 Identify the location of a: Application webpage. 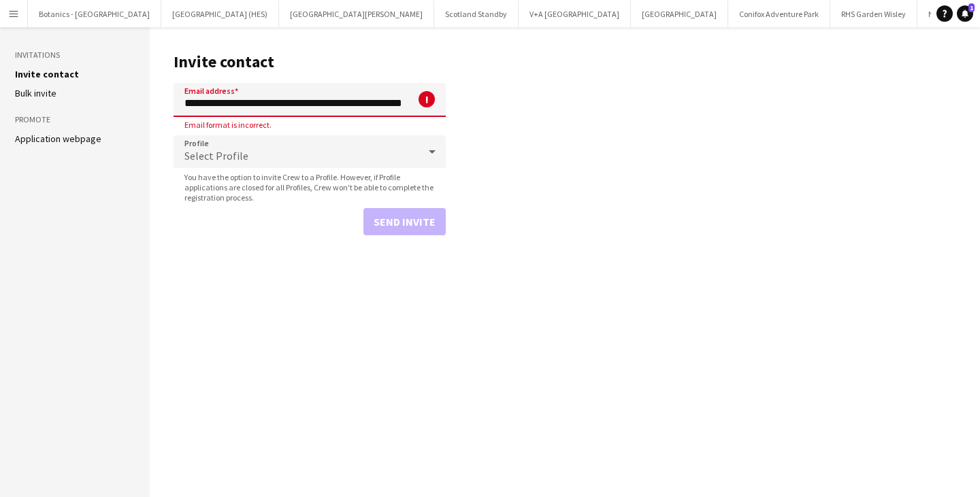
(58, 138).